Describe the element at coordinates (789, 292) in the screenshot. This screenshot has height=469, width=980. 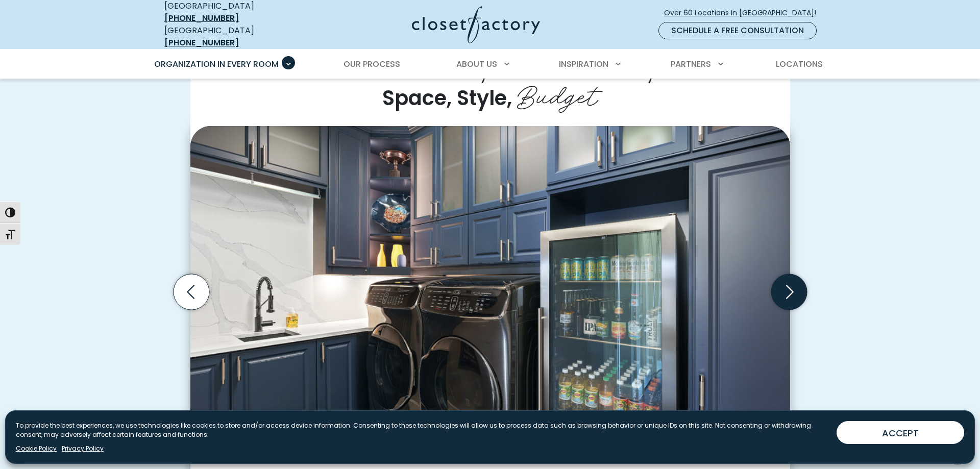
I see `button: Next slide` at that location.